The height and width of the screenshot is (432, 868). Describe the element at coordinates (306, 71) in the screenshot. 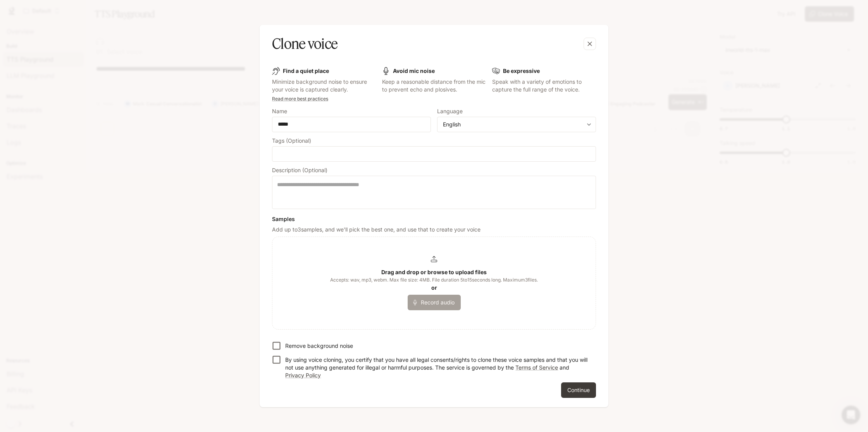

I see `b: Find a quiet place` at that location.